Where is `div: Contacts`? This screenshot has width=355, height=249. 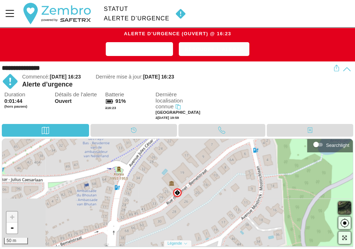 div: Contacts is located at coordinates (310, 130).